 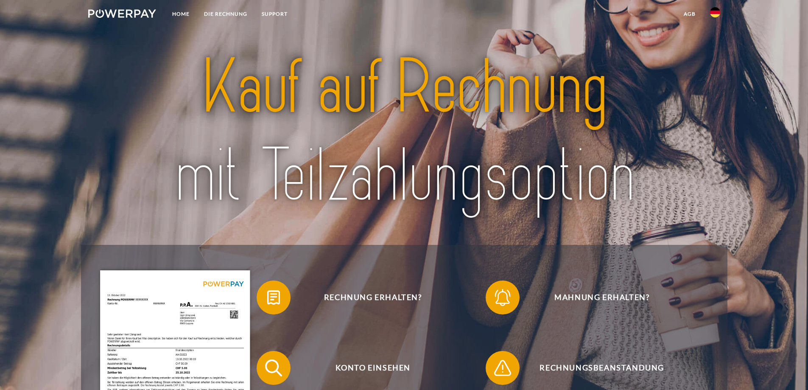 What do you see at coordinates (367, 297) in the screenshot?
I see `a: Rechnung erhalten?` at bounding box center [367, 297].